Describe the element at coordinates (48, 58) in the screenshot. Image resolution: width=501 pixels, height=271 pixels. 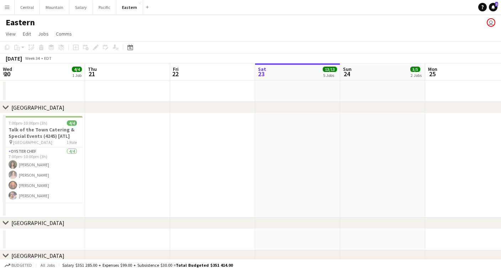
I see `div: EDT` at that location.